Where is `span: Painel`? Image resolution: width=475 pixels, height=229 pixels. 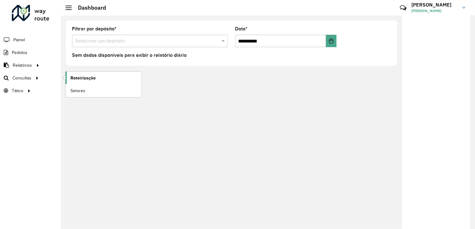 span: Painel is located at coordinates (19, 40).